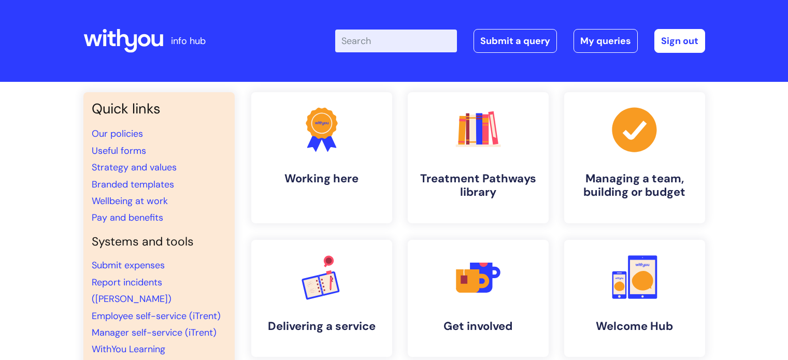 This screenshot has height=360, width=788. What do you see at coordinates (322, 179) in the screenshot?
I see `h4: Working here` at bounding box center [322, 179].